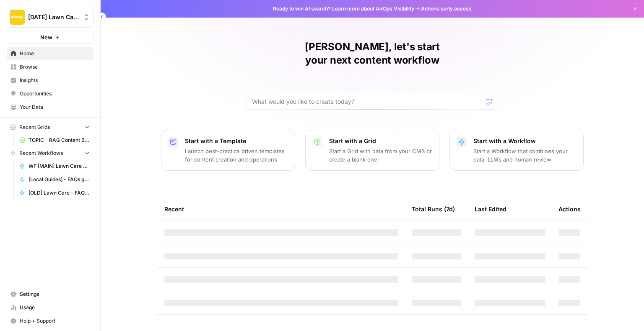 The image size is (644, 331). Describe the element at coordinates (343, 9) in the screenshot. I see `span: Ready to win AI search? about AirOps Visibility` at that location.